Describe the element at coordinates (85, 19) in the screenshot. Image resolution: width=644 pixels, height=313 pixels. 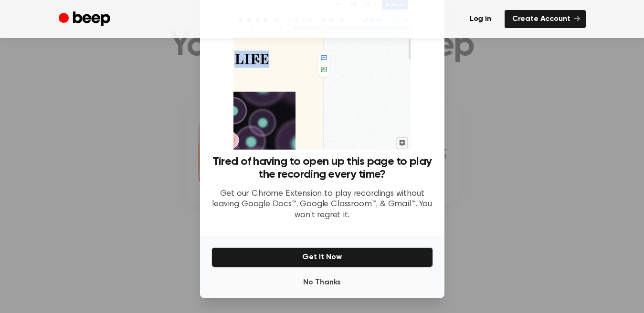
I see `a: Beep` at that location.